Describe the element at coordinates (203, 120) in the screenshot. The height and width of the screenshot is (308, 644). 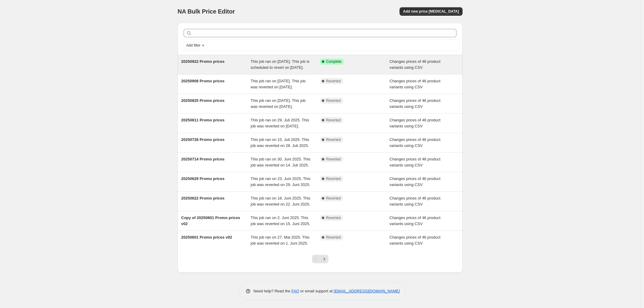
I see `span: 20250811 Promo prices` at that location.